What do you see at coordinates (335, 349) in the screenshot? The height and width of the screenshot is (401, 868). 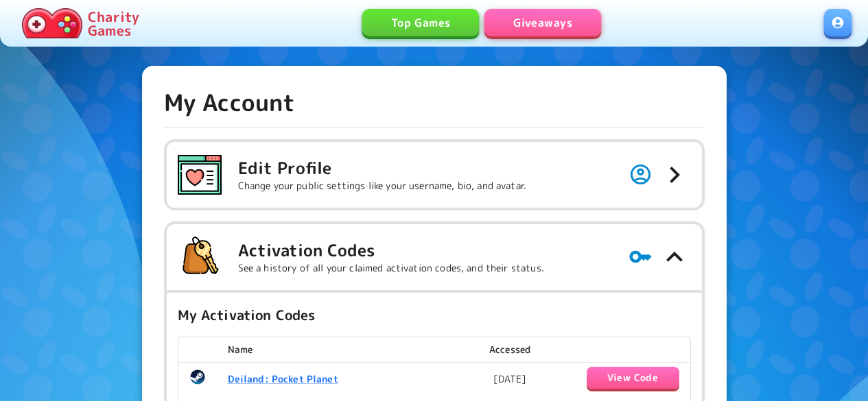 I see `th: Name` at bounding box center [335, 349].